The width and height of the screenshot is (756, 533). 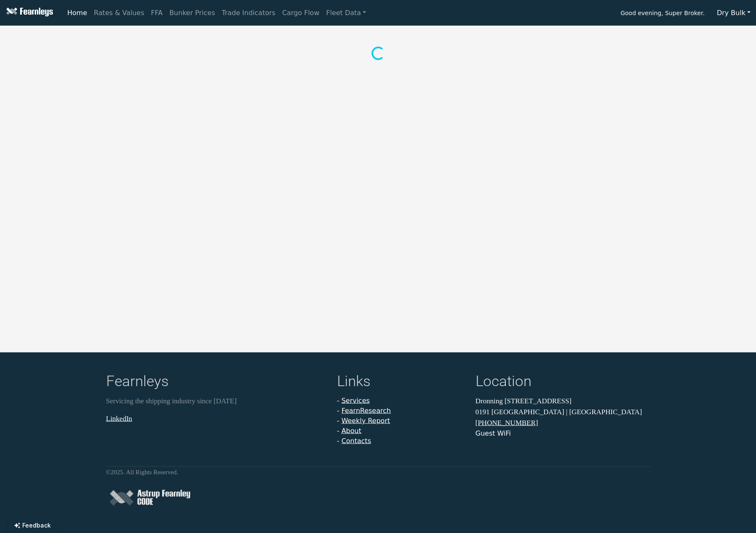 What do you see at coordinates (249, 13) in the screenshot?
I see `a: Trade Indicators` at bounding box center [249, 13].